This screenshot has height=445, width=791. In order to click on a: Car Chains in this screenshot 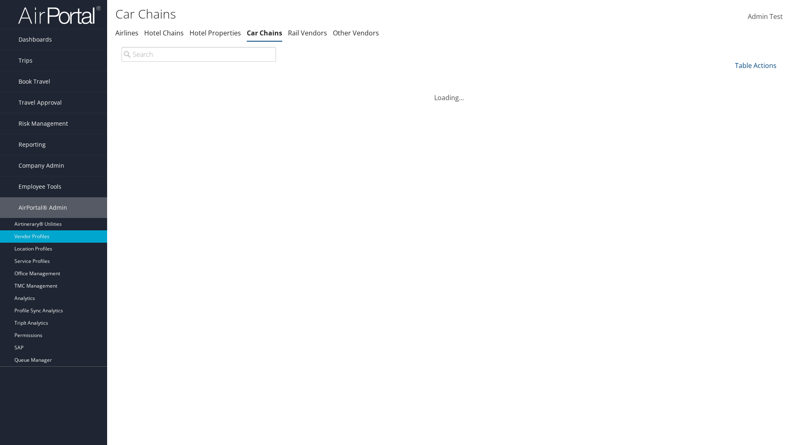, I will do `click(264, 33)`.